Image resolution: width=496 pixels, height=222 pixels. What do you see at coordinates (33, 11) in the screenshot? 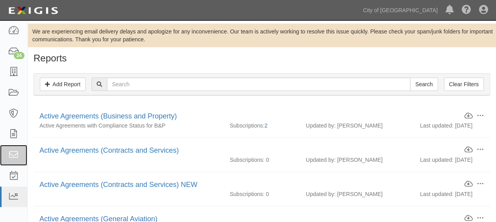
I see `img: logo-5460c22ac91f19d4615b14bd174203de0afe785f0fc80cf4dbbc73dc1793850b.png` at bounding box center [33, 11].